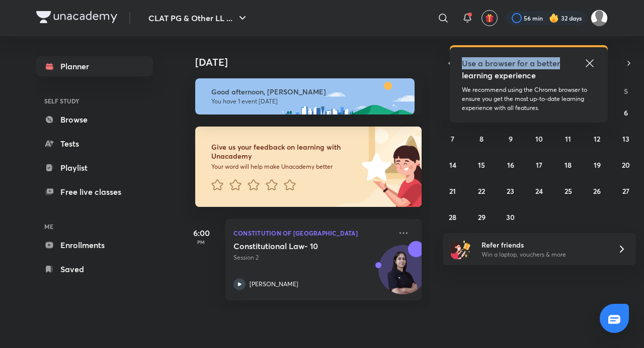 This screenshot has height=348, width=644. I want to click on img: Company Logo, so click(77, 17).